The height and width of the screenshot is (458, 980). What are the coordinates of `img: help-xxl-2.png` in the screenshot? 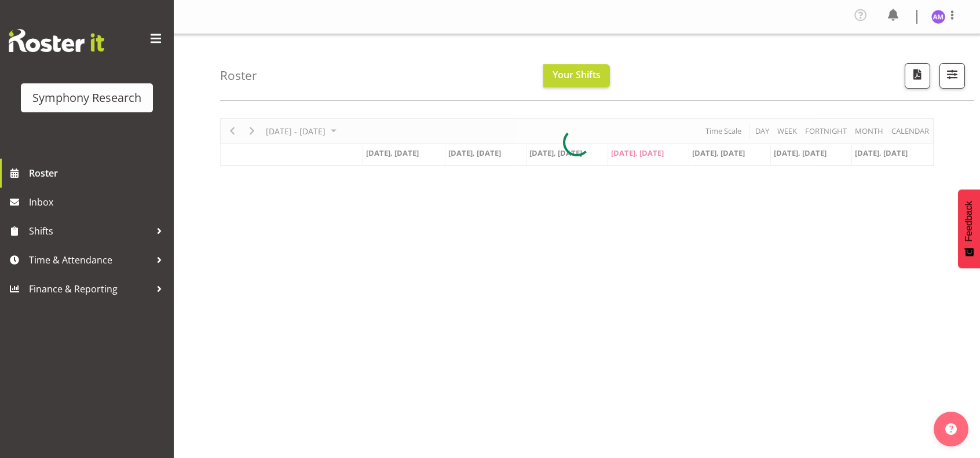 It's located at (951, 430).